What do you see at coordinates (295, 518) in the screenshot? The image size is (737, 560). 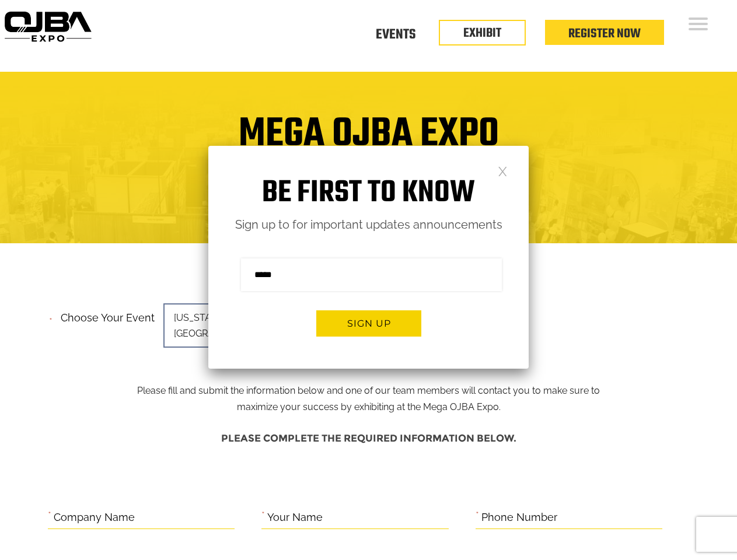 I see `label: Your Name` at bounding box center [295, 518].